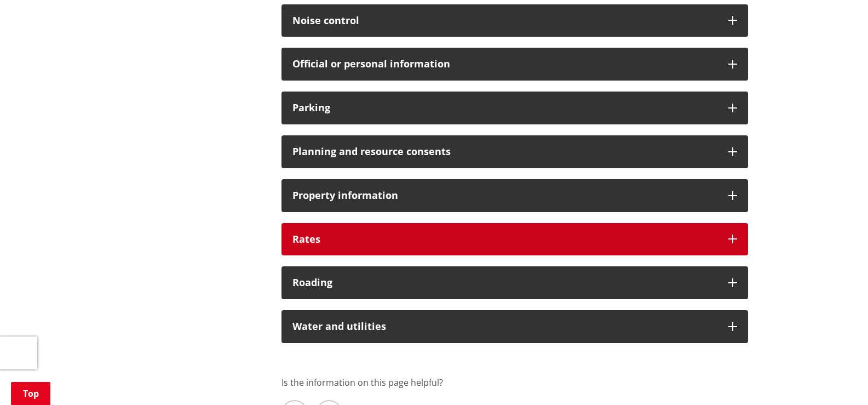 This screenshot has width=868, height=405. I want to click on a: Top, so click(31, 393).